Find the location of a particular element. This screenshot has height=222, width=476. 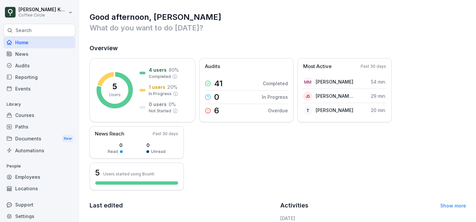

p: Not Started is located at coordinates (160, 111).